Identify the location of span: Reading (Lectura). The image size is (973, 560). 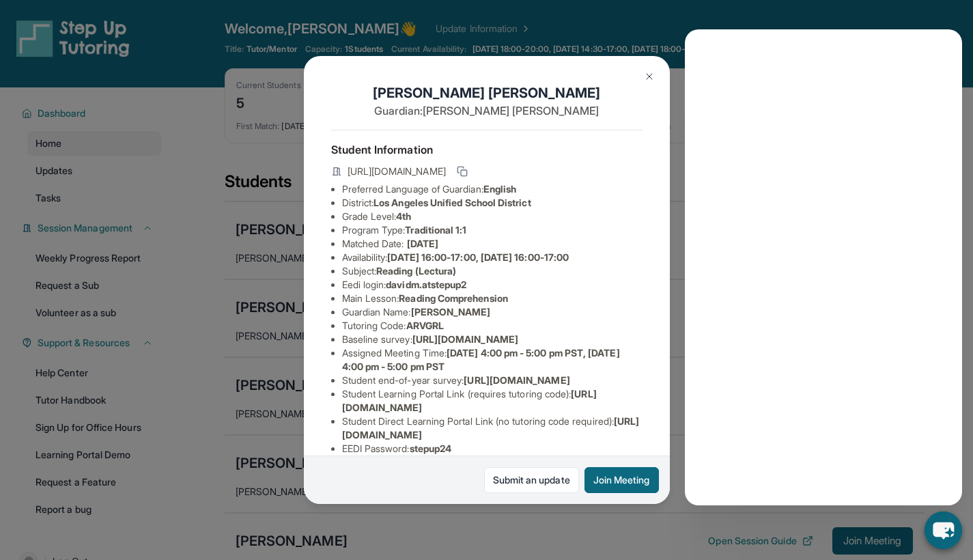
(416, 271).